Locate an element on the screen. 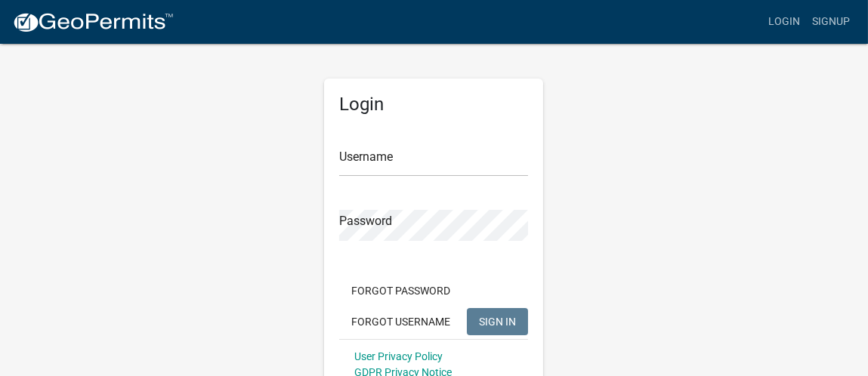 The width and height of the screenshot is (868, 376). a: Signup is located at coordinates (831, 22).